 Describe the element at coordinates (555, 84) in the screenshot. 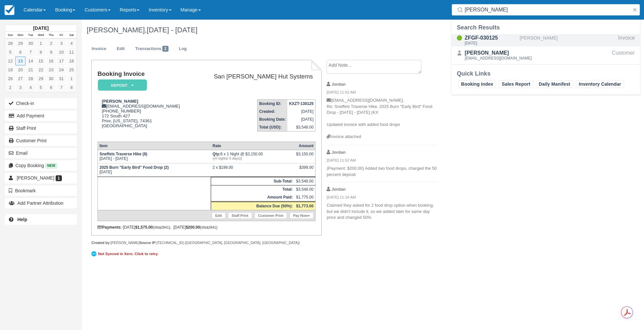

I see `a: Daily Manifest` at that location.